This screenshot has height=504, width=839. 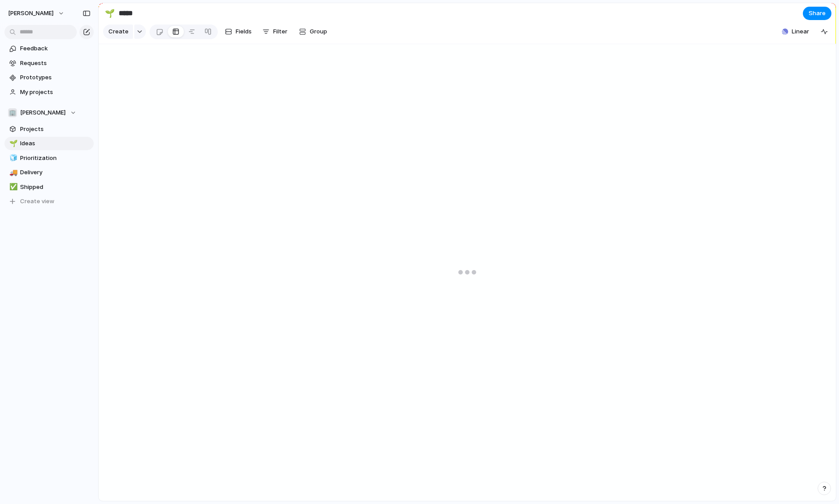 What do you see at coordinates (318, 32) in the screenshot?
I see `span: Group` at bounding box center [318, 32].